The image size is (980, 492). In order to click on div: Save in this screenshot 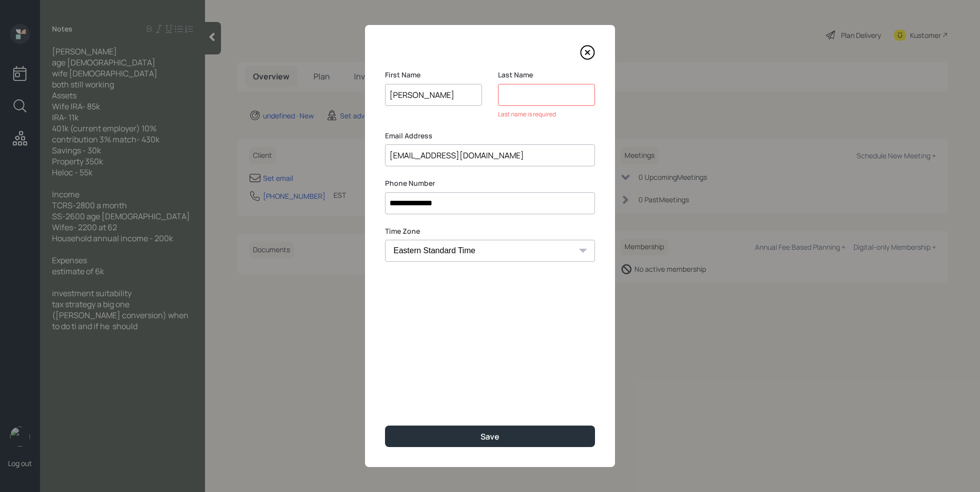, I will do `click(490, 437)`.